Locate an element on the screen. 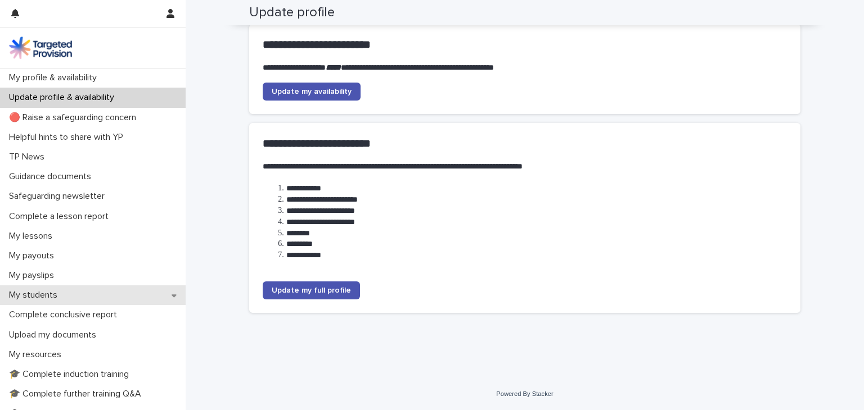  a: Update my availability is located at coordinates (311, 92).